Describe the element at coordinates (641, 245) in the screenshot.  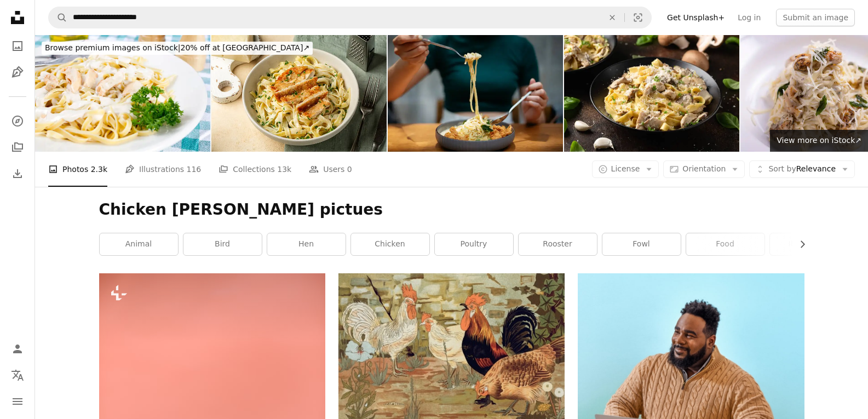
I see `a: fowl` at that location.